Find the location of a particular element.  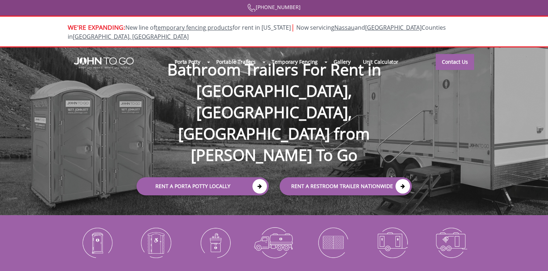

img: Portable-Toilets-icon_N.png is located at coordinates (97, 242).